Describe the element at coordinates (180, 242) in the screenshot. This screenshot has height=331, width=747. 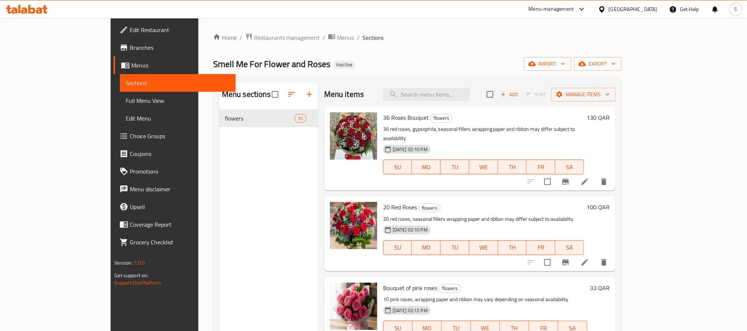
I see `span: Grocery Checklist` at that location.